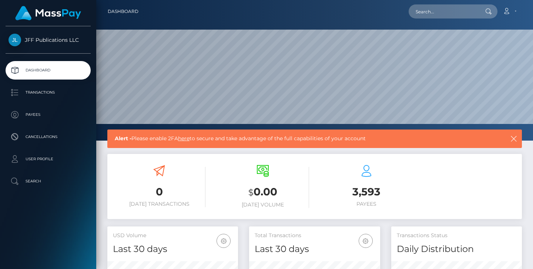 The width and height of the screenshot is (533, 269). What do you see at coordinates (444, 11) in the screenshot?
I see `input: Search...` at bounding box center [444, 11].